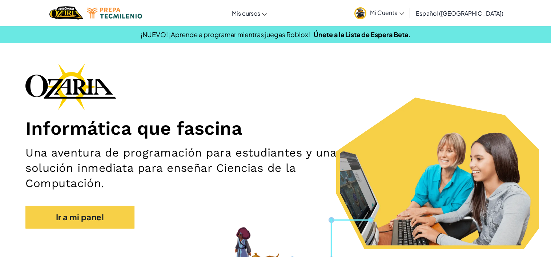  Describe the element at coordinates (362, 34) in the screenshot. I see `a: Únete a la Lista de Espera Beta.` at that location.